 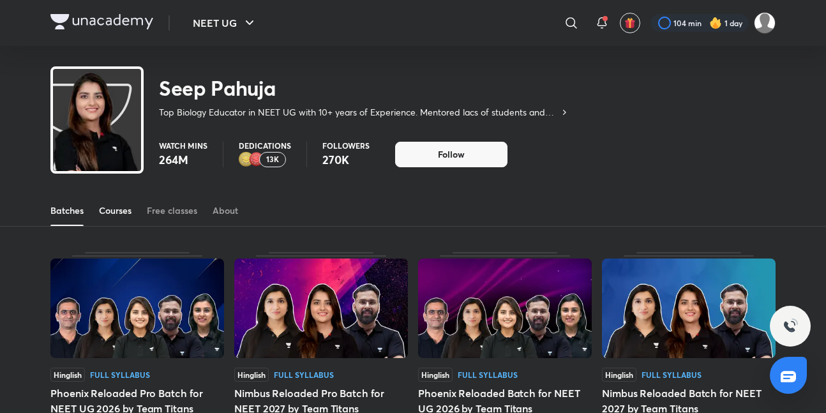 I want to click on a: Courses, so click(x=115, y=211).